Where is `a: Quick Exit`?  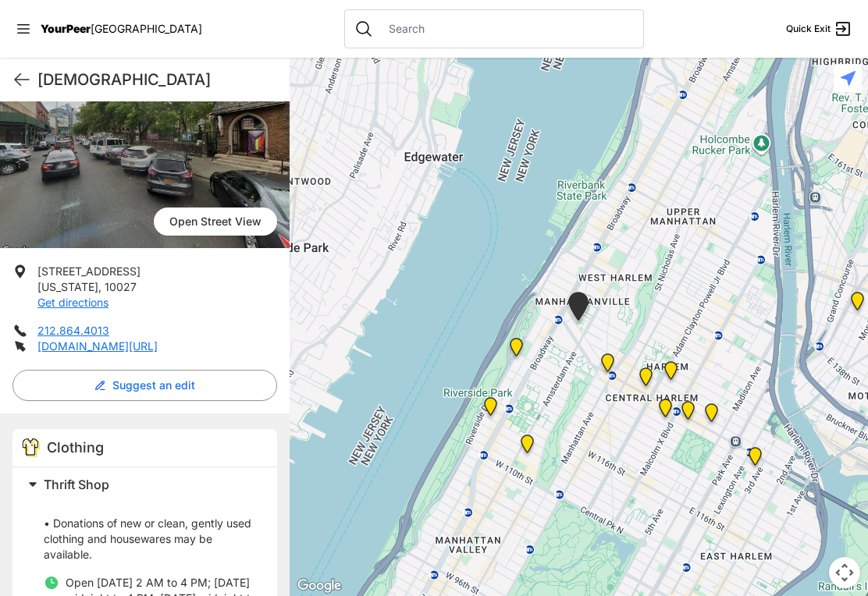
a: Quick Exit is located at coordinates (819, 29).